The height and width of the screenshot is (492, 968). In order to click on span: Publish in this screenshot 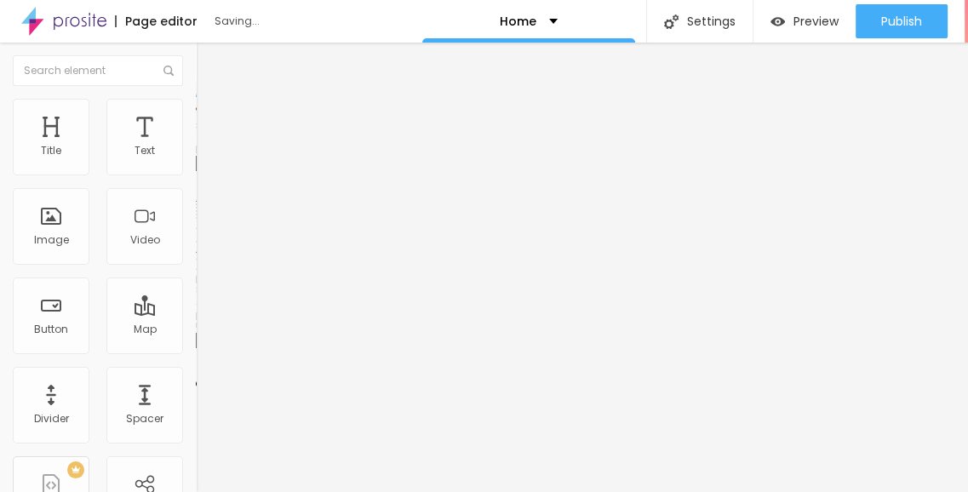, I will do `click(902, 21)`.